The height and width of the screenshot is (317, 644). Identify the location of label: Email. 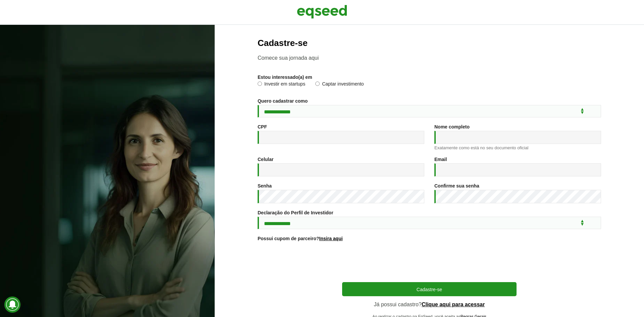
(440, 159).